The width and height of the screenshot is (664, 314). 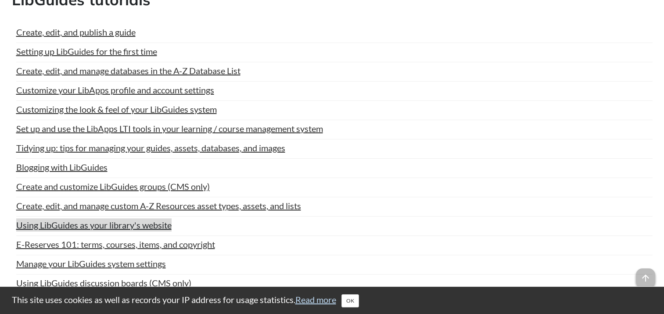 What do you see at coordinates (159, 206) in the screenshot?
I see `a: Create, edit, and manage custom A-Z Resources asset types, assets, and lists` at bounding box center [159, 206].